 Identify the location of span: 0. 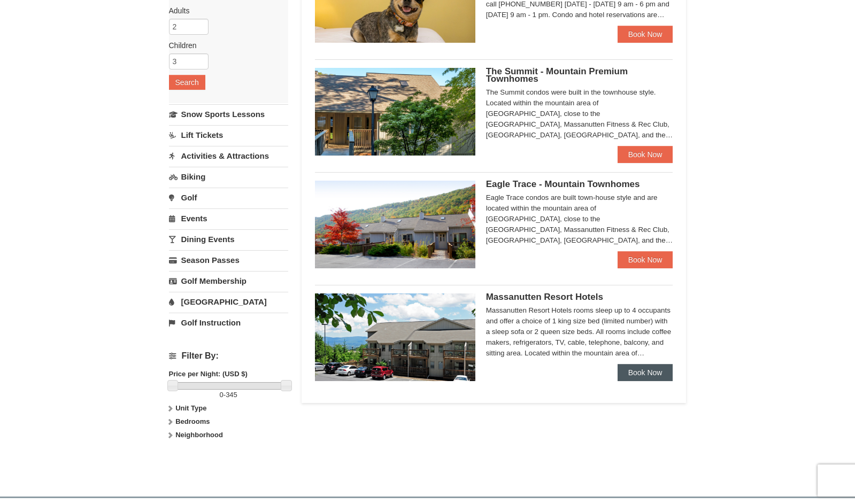
(221, 394).